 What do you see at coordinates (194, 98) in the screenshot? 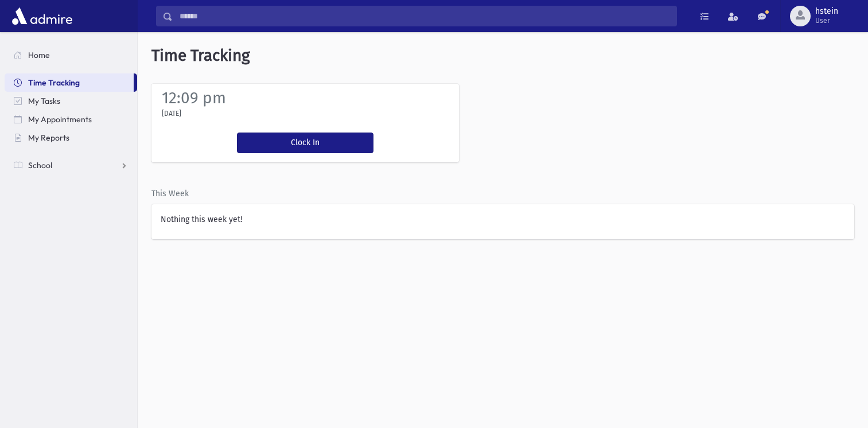
I see `label: 12:09 pm` at bounding box center [194, 98].